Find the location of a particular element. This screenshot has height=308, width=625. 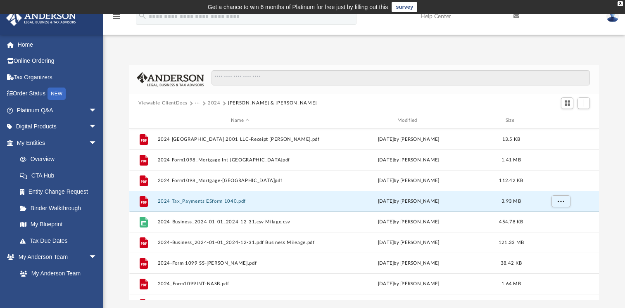

a: Platinum Q&Aarrow_drop_down is located at coordinates (57, 110).